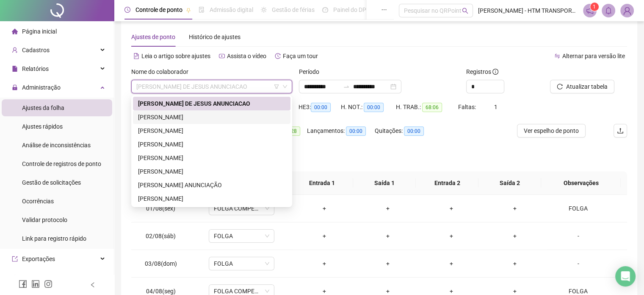 This screenshot has height=295, width=644. Describe the element at coordinates (15, 87) in the screenshot. I see `span: lock` at that location.